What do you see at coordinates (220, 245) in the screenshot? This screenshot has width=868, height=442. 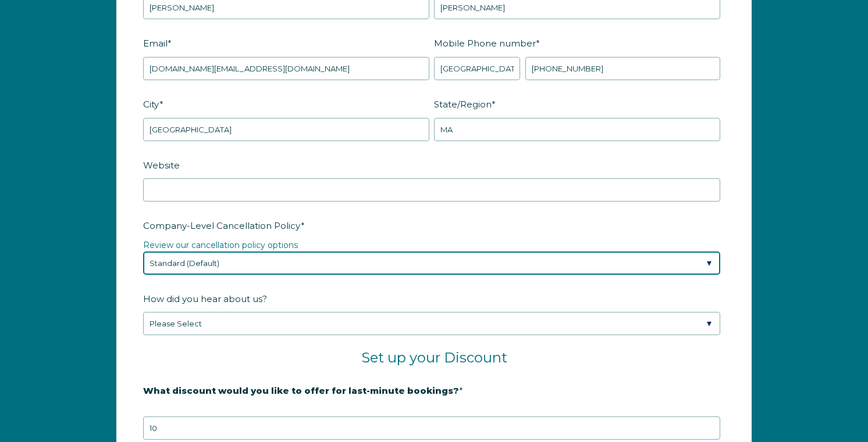 I see `a: Review our cancellation policy options` at bounding box center [220, 245].